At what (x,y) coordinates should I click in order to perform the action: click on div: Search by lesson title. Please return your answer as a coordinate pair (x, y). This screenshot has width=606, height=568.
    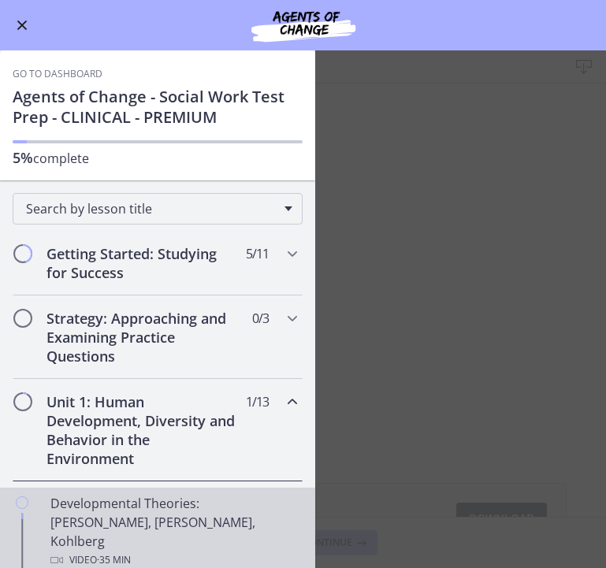
    Looking at the image, I should click on (158, 209).